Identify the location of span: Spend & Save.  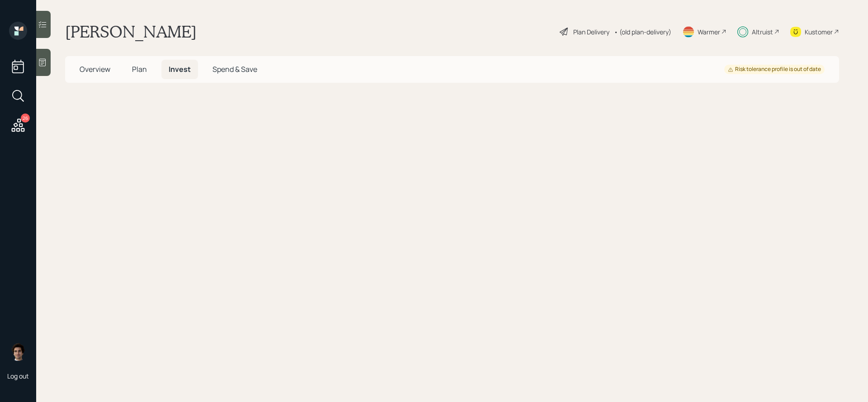
(235, 69).